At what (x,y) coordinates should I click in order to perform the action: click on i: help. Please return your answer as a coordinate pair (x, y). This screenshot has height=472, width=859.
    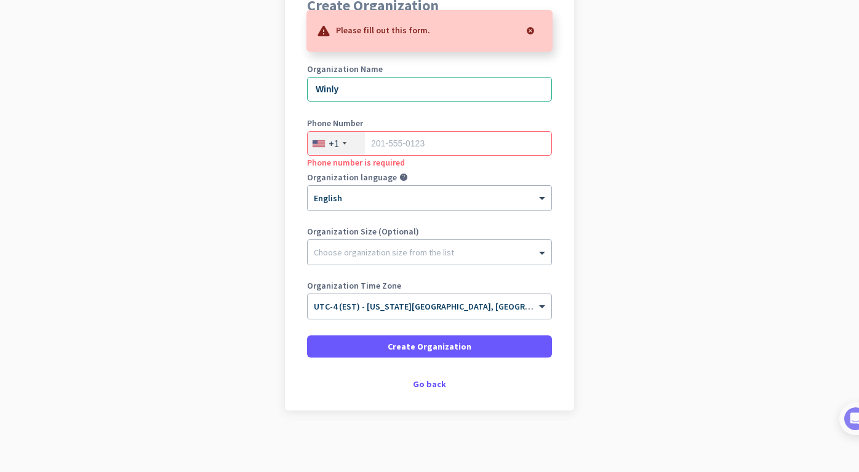
    Looking at the image, I should click on (403, 177).